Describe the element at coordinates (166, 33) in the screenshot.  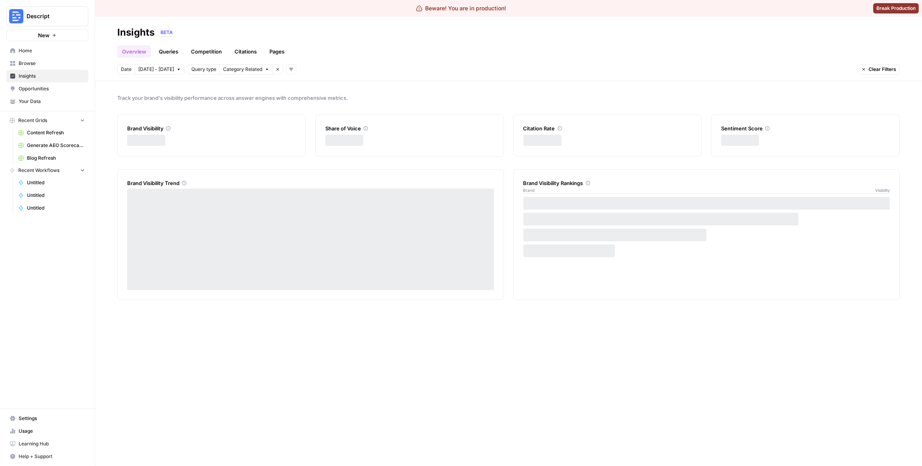
I see `div: BETA` at that location.